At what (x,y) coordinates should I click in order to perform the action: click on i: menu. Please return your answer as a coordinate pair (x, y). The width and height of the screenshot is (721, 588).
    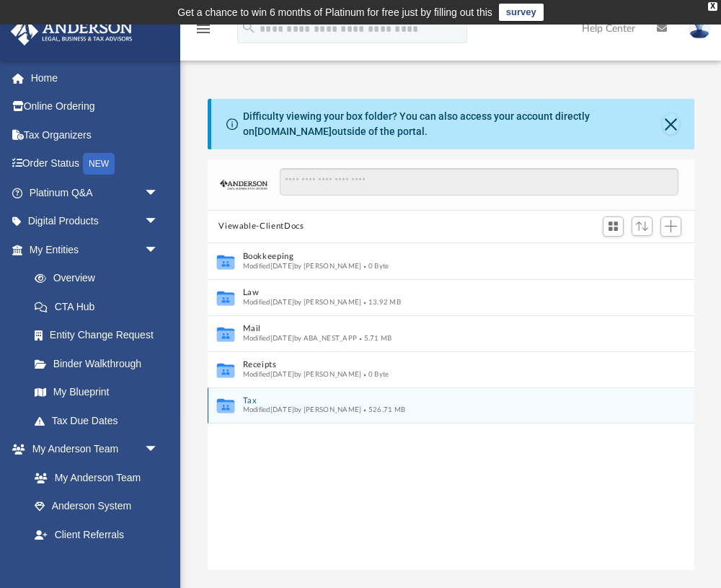
    Looking at the image, I should click on (203, 28).